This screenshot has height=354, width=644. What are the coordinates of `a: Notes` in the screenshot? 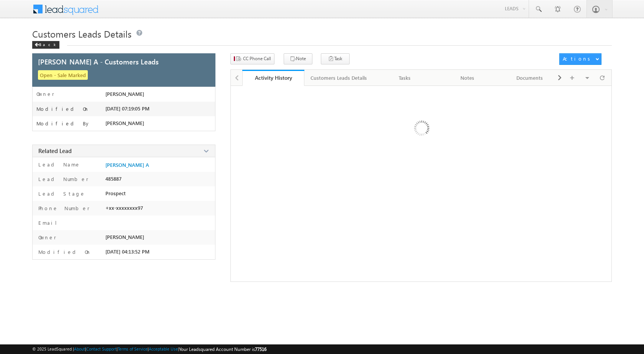 It's located at (468, 78).